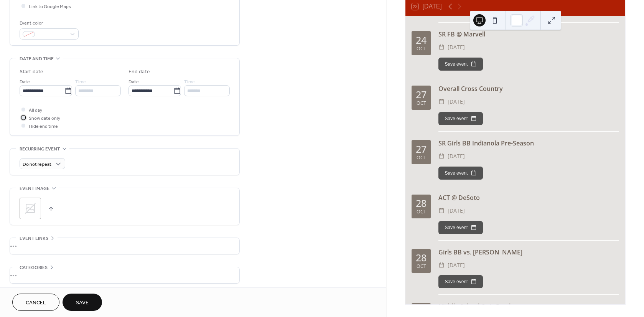  I want to click on div: 24, so click(421, 40).